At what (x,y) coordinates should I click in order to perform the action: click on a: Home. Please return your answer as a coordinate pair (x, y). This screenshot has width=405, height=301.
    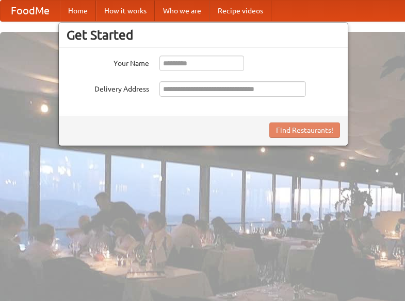
    Looking at the image, I should click on (78, 11).